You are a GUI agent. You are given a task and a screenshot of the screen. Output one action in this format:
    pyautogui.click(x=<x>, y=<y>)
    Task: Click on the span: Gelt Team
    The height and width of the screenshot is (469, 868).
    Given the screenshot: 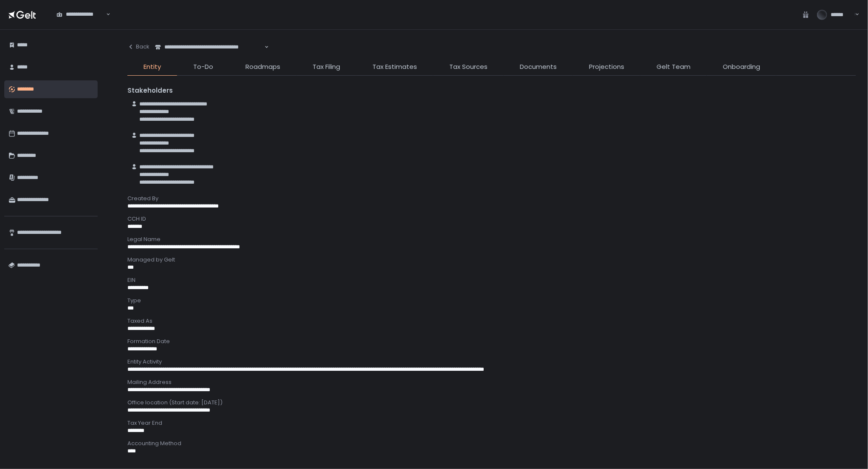 What is the action you would take?
    pyautogui.click(x=674, y=67)
    